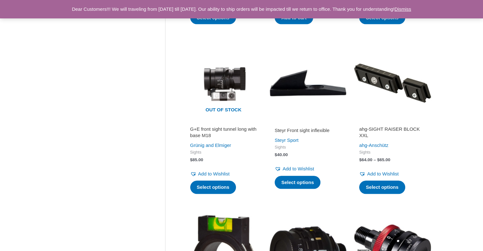 The height and width of the screenshot is (251, 483). I want to click on img: G+E front sight tunnel long with base M18, so click(224, 83).